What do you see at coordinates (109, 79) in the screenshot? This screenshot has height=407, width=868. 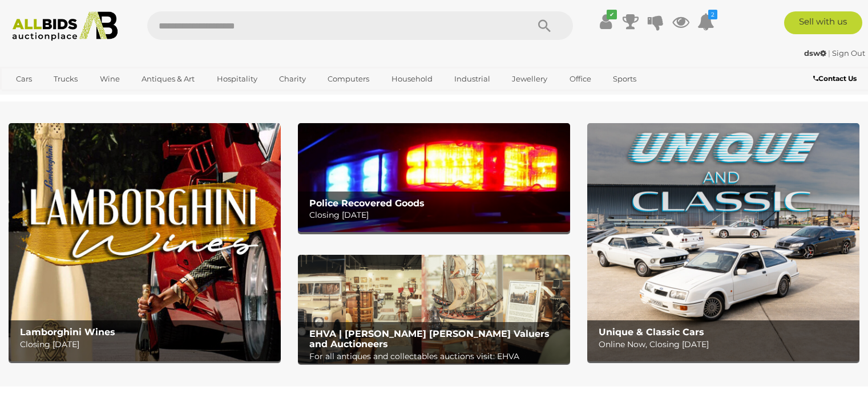 I see `a: Wine` at bounding box center [109, 79].